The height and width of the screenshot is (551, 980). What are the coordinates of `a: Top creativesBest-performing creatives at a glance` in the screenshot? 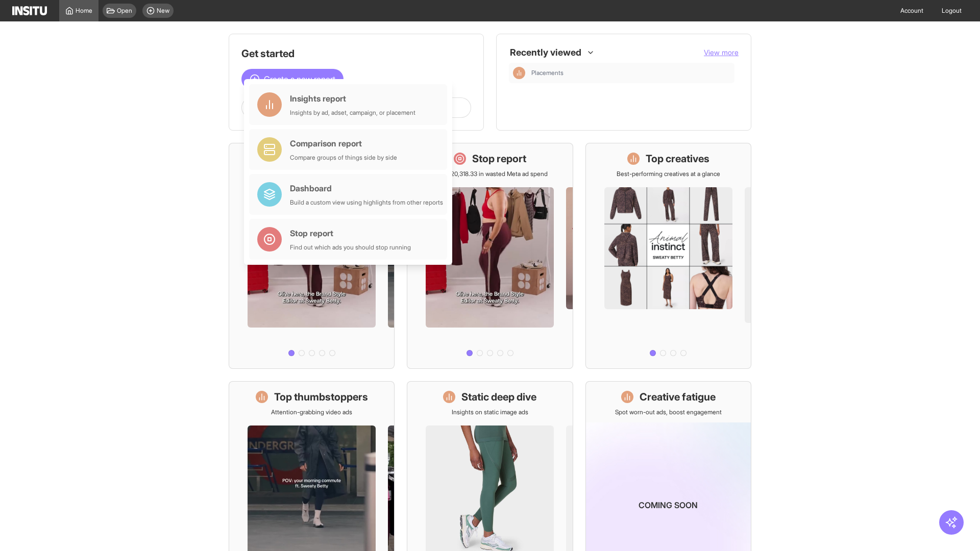 It's located at (668, 256).